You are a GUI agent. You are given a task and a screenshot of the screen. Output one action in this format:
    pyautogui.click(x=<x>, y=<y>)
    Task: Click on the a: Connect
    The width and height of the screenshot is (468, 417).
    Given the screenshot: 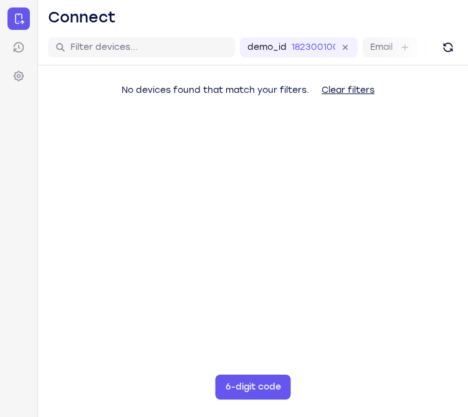 What is the action you would take?
    pyautogui.click(x=19, y=19)
    